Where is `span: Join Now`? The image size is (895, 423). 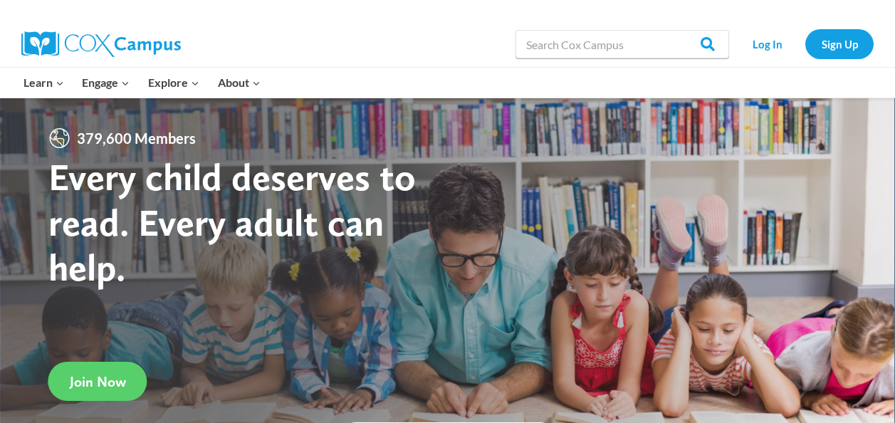
span: Join Now is located at coordinates (98, 382).